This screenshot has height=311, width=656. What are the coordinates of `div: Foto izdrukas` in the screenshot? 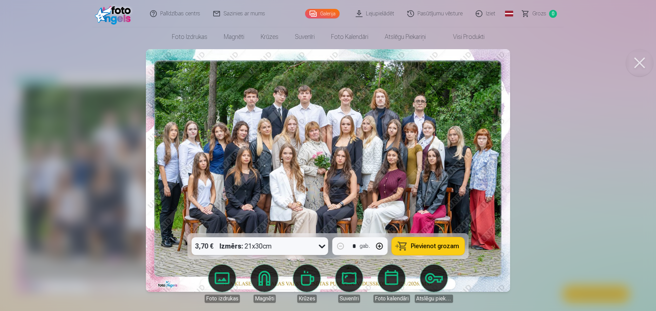 It's located at (222, 299).